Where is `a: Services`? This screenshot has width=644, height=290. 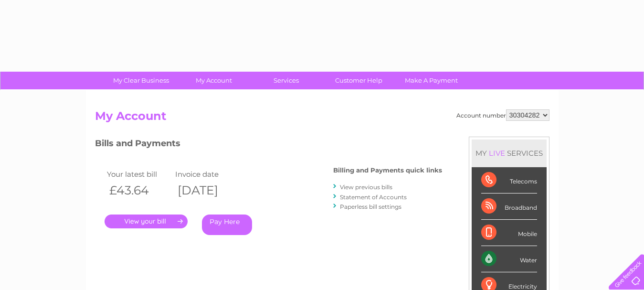
a: Services is located at coordinates (286, 80).